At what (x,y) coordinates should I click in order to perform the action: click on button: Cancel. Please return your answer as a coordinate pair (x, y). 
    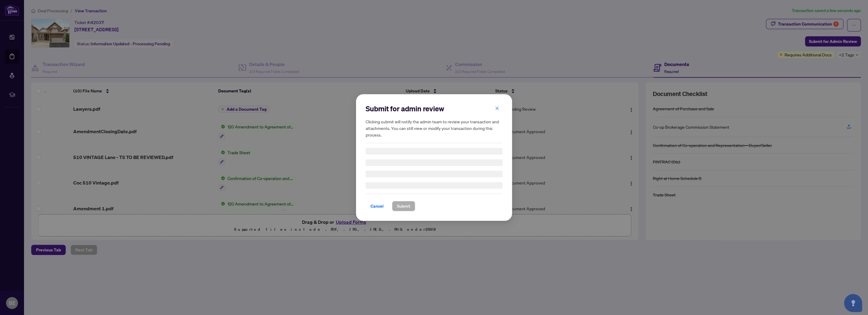
    Looking at the image, I should click on (377, 206).